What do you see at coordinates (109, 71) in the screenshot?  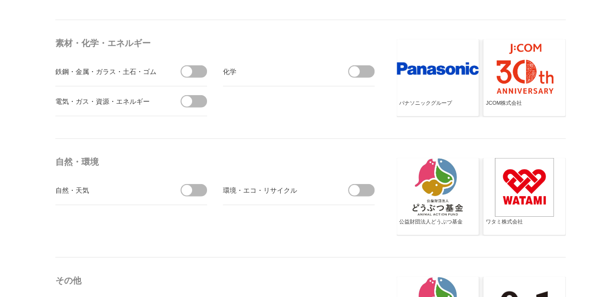 I see `div: 鉄鋼・金属・ガラス・土石・ゴム` at bounding box center [109, 71].